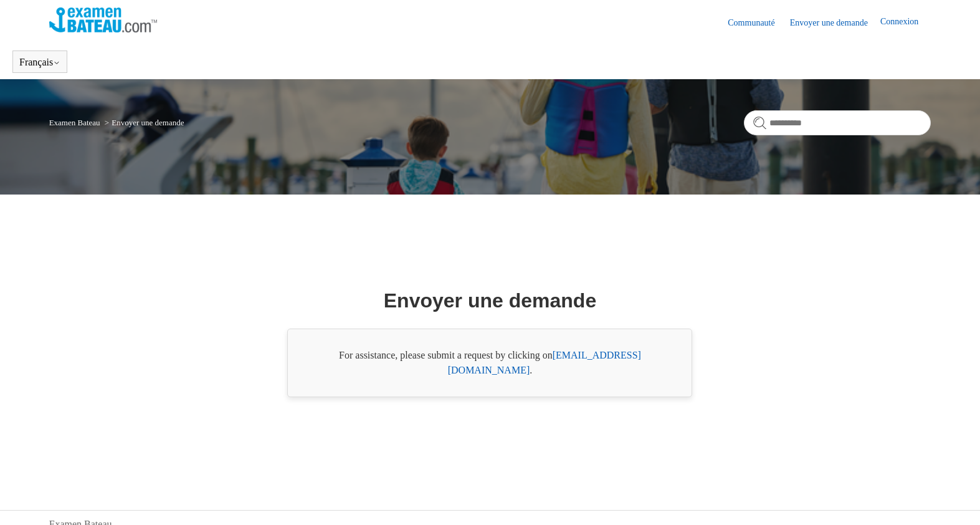 The width and height of the screenshot is (980, 525). What do you see at coordinates (489, 363) in the screenshot?
I see `div: For assistance, please submit a request by clicking on .` at bounding box center [489, 363].